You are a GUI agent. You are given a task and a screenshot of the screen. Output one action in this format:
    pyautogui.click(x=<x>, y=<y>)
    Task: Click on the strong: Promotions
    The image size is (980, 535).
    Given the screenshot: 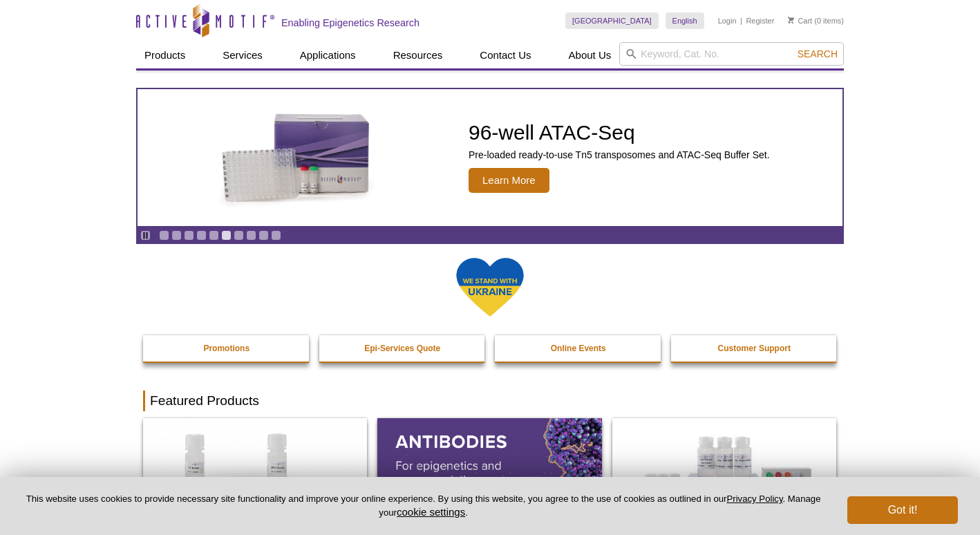 What is the action you would take?
    pyautogui.click(x=226, y=348)
    